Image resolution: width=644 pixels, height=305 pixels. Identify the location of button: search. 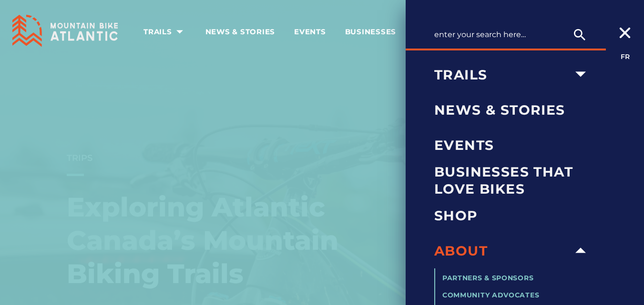
(580, 34).